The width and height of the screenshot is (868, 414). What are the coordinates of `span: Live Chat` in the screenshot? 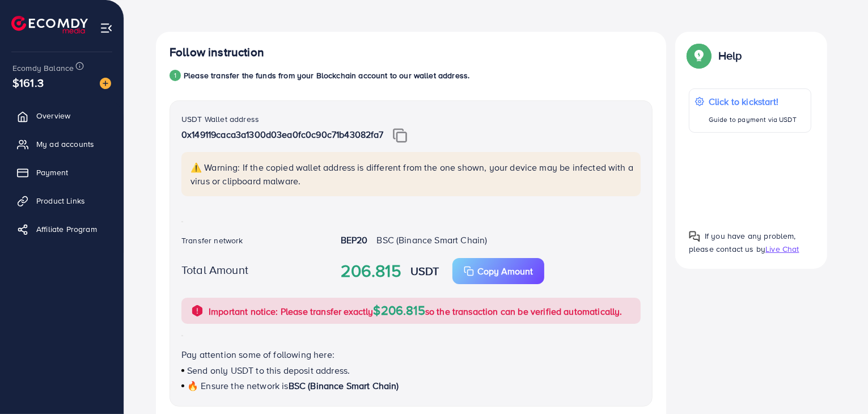 It's located at (782, 249).